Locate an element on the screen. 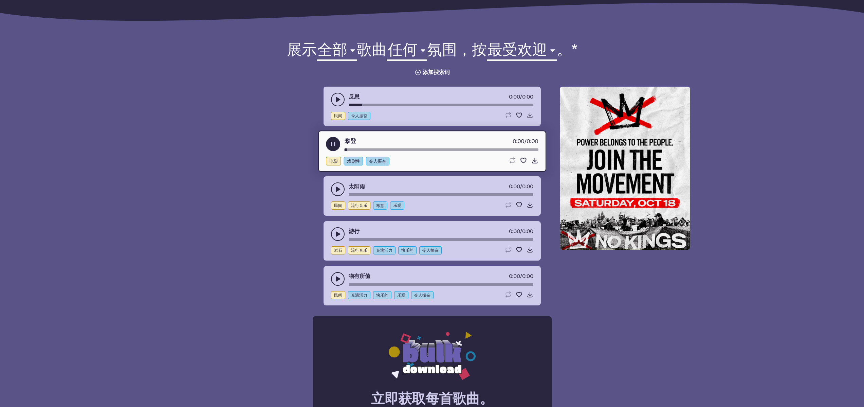 The width and height of the screenshot is (864, 407). font: 立即获取每首歌曲。 is located at coordinates (432, 398).